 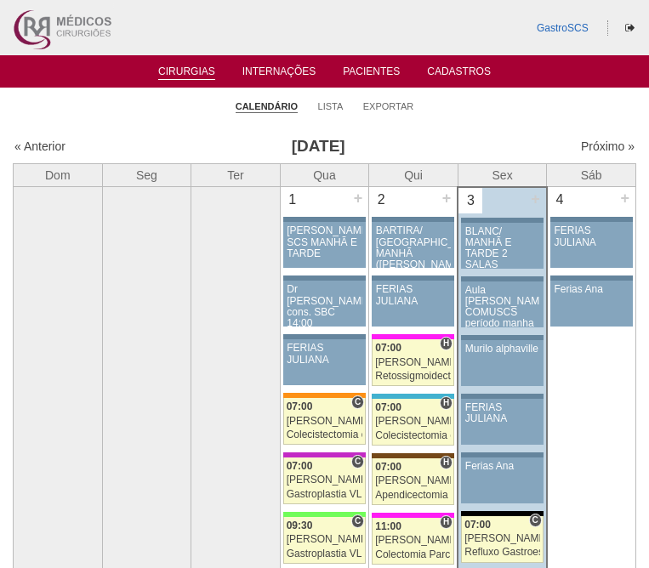 What do you see at coordinates (412, 554) in the screenshot?
I see `div: Colectomia Parcial sem Colostomia VL` at bounding box center [412, 554].